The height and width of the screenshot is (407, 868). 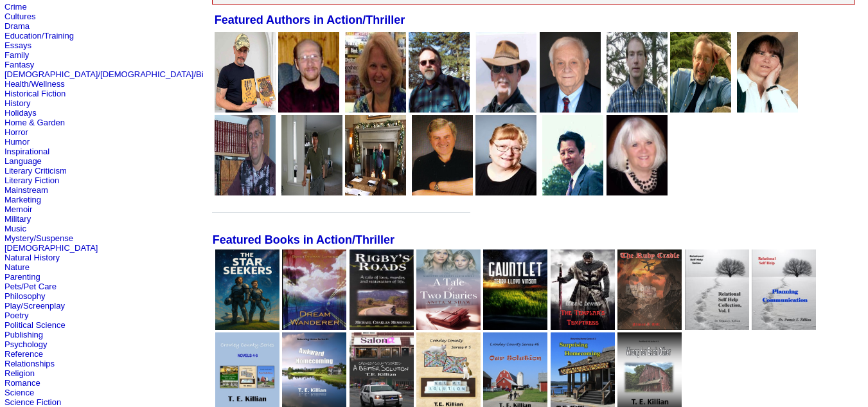 What do you see at coordinates (767, 109) in the screenshot?
I see `a: Anita Shaw` at bounding box center [767, 109].